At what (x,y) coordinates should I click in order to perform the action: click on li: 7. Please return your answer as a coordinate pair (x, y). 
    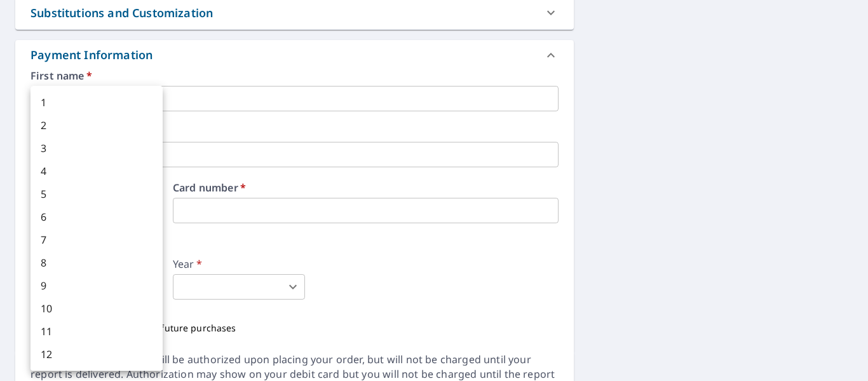
    Looking at the image, I should click on (97, 239).